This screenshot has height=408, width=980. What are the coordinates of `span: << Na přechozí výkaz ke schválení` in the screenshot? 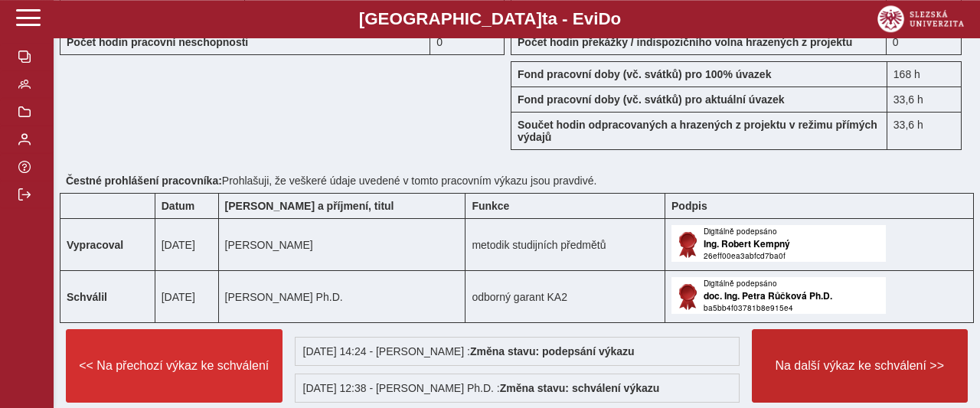 It's located at (173, 366).